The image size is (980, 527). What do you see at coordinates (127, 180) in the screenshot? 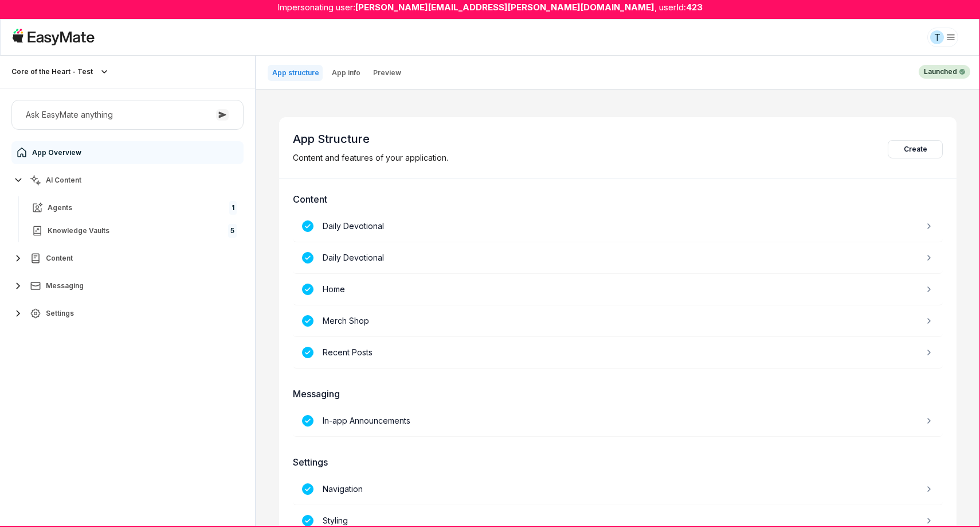
I see `button: AI Content` at bounding box center [127, 180].